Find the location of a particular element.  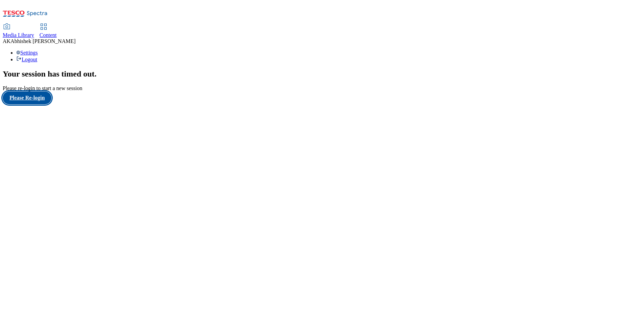

button: Please Re-login is located at coordinates (27, 98).